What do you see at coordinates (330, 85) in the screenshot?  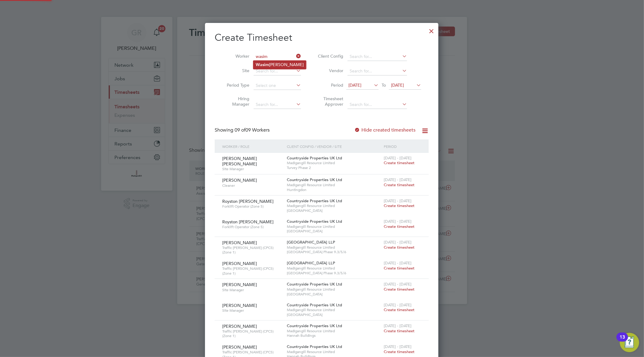 I see `label: Period` at bounding box center [330, 85].